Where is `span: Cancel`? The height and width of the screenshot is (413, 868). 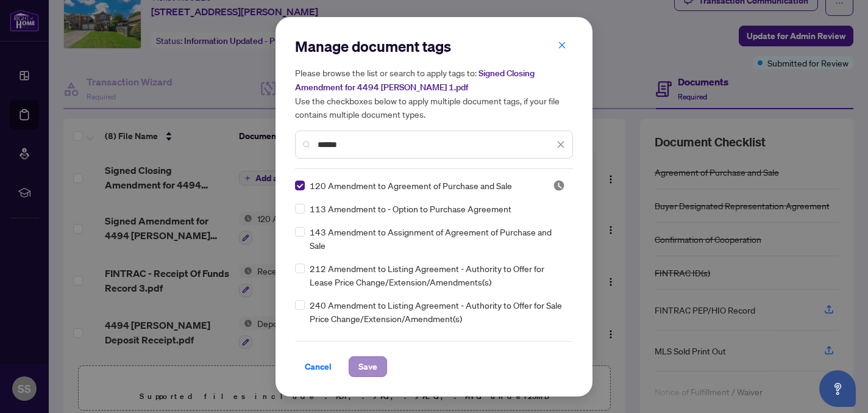
span: Cancel is located at coordinates (318, 367).